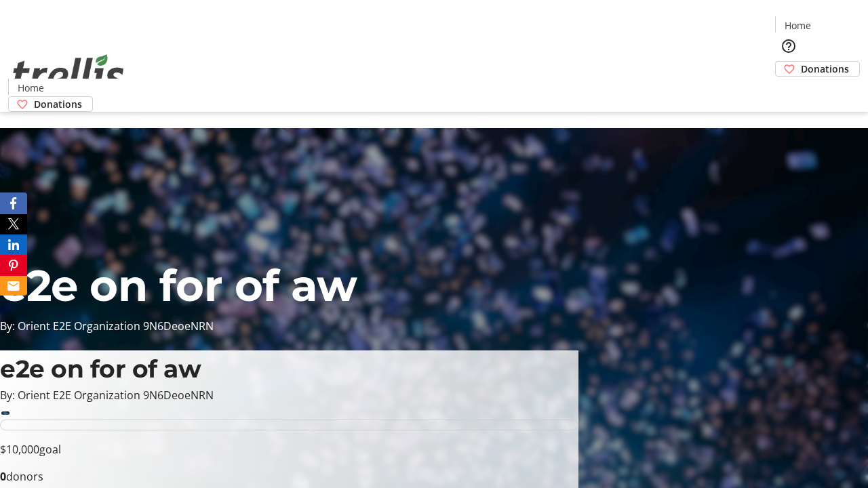 The image size is (868, 488). What do you see at coordinates (788, 90) in the screenshot?
I see `button: Cart` at bounding box center [788, 90].